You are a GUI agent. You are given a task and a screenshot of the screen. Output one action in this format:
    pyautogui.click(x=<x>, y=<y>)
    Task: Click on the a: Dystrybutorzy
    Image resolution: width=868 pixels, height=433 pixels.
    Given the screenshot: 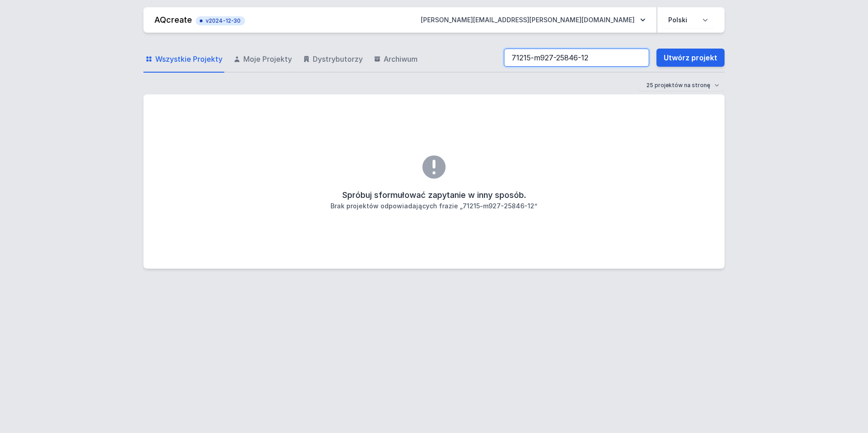 What is the action you would take?
    pyautogui.click(x=333, y=59)
    